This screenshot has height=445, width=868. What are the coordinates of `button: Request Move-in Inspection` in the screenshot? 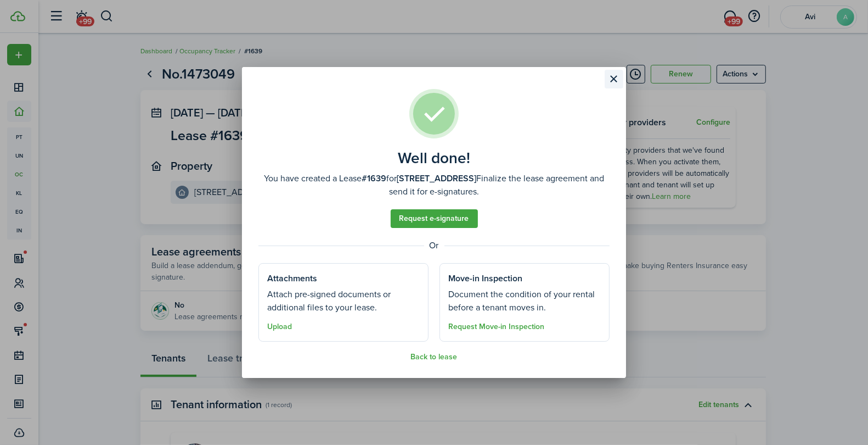 It's located at (496, 327).